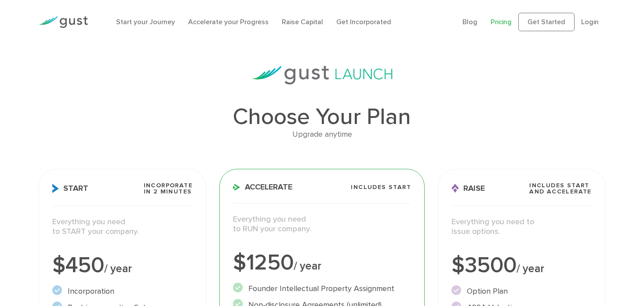 This screenshot has width=644, height=306. Describe the element at coordinates (322, 263) in the screenshot. I see `div: $1250` at that location.